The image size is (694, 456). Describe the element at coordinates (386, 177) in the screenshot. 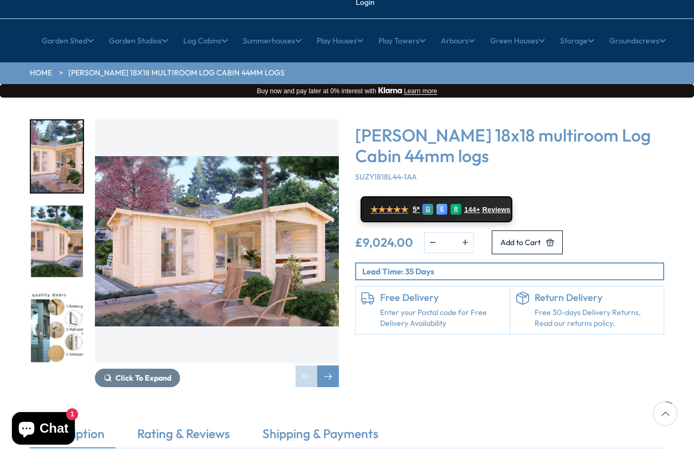

I see `span: SUZY1818L44-1AA` at that location.